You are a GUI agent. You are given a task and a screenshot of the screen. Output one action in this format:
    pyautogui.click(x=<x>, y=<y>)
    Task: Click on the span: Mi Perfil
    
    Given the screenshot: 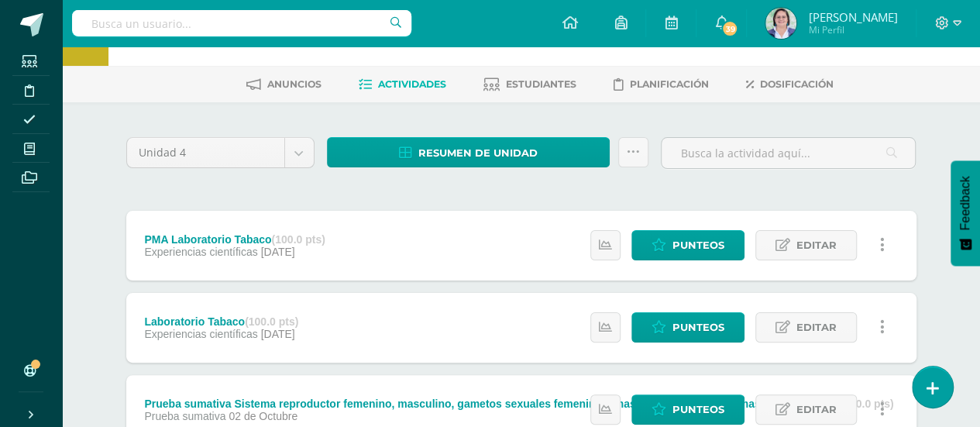 What is the action you would take?
    pyautogui.click(x=853, y=29)
    